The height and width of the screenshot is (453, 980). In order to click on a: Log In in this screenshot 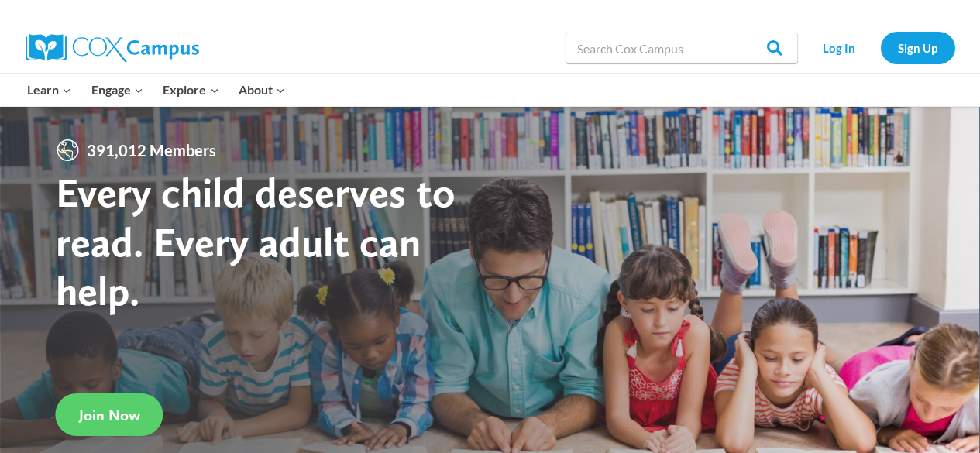, I will do `click(839, 47)`.